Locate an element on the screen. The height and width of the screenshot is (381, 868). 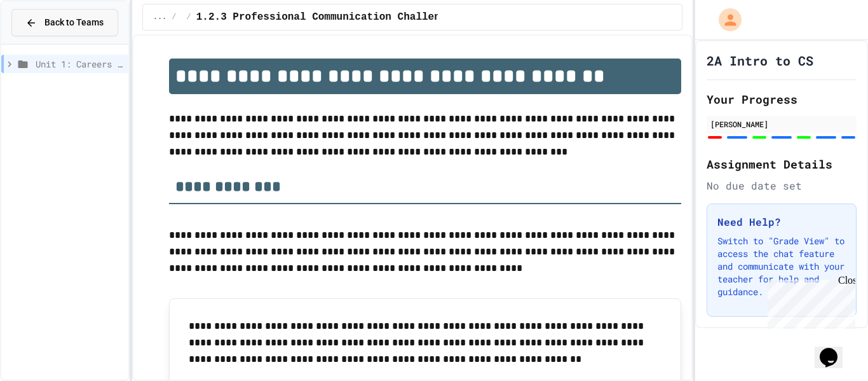
div: My Account is located at coordinates (725, 20).